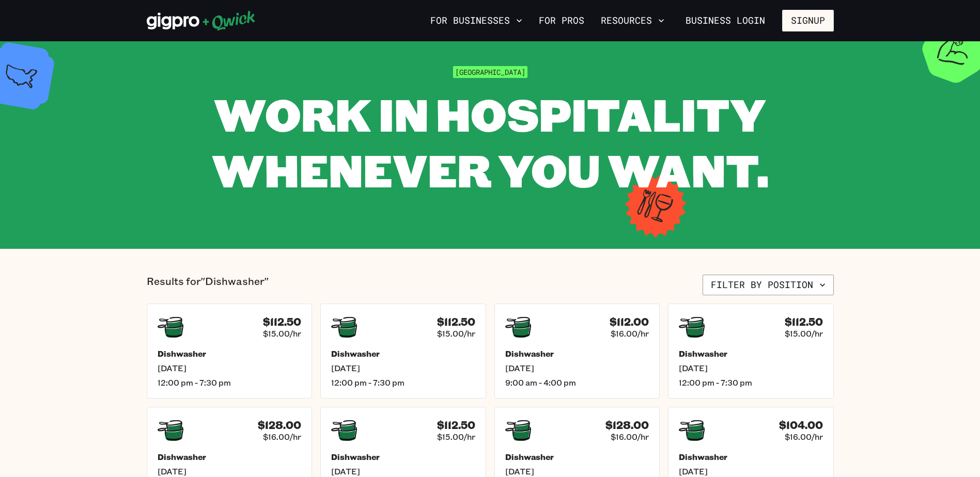 The width and height of the screenshot is (980, 477). What do you see at coordinates (632, 21) in the screenshot?
I see `button: Resources` at bounding box center [632, 21].